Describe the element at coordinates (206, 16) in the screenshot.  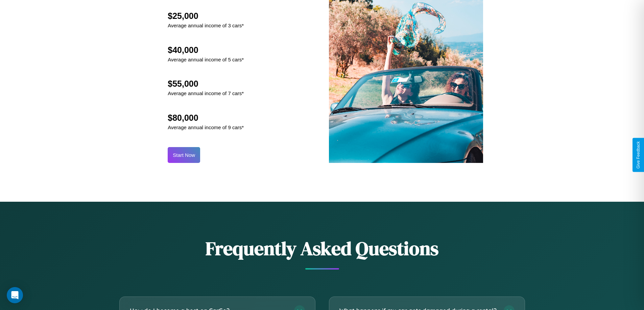
I see `h2: $25,000` at that location.